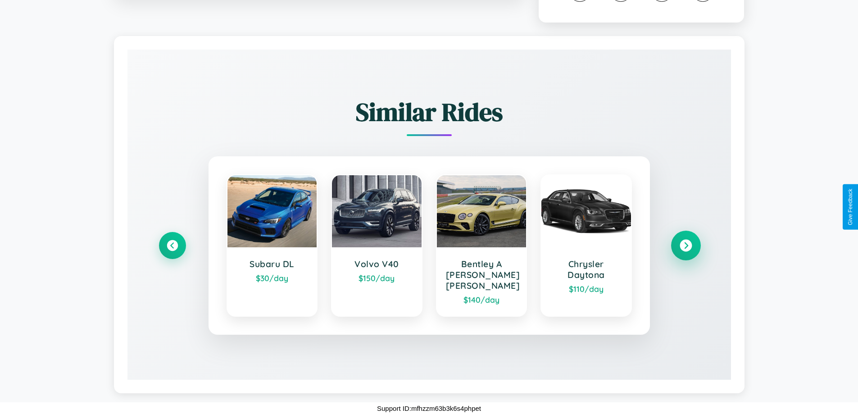  Describe the element at coordinates (586, 269) in the screenshot. I see `h3: Chrysler Daytona` at that location.